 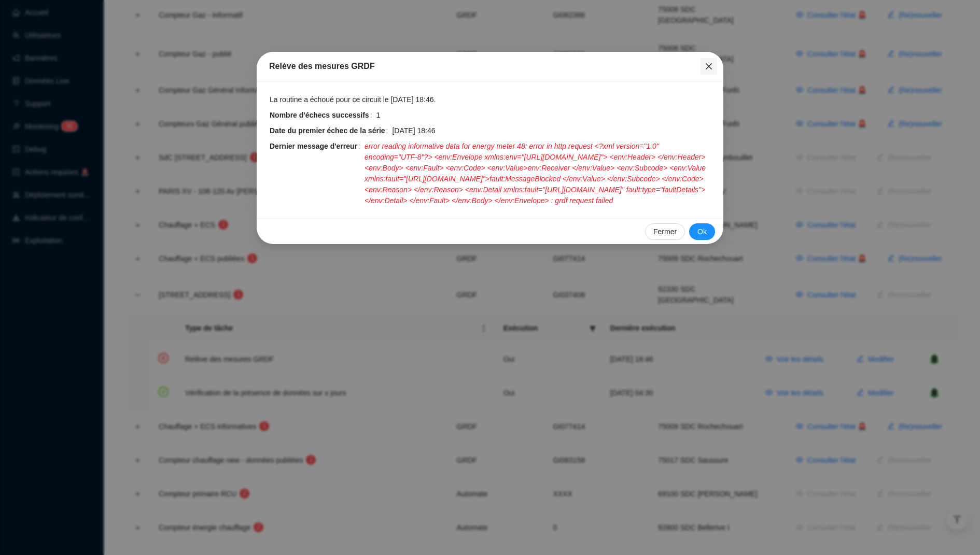 I want to click on span: error reading informative data for energy meter 48: error in http request <?xml version="1.0" enc..., so click(x=538, y=174).